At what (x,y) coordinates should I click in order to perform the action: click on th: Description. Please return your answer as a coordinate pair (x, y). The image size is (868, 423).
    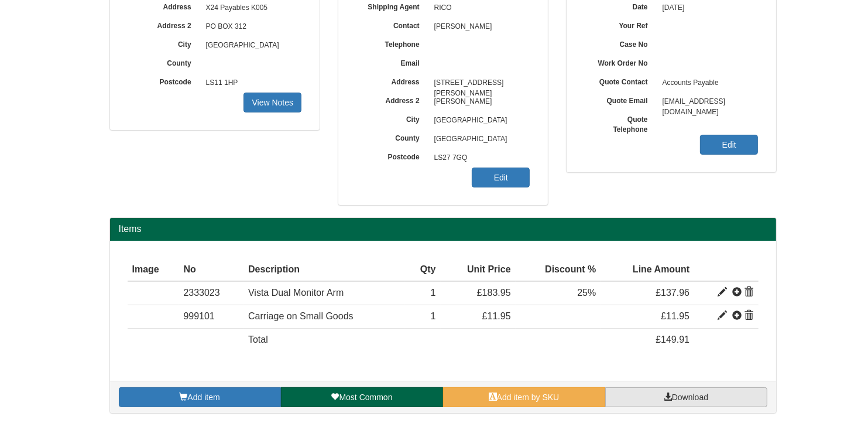
    Looking at the image, I should click on (324, 270).